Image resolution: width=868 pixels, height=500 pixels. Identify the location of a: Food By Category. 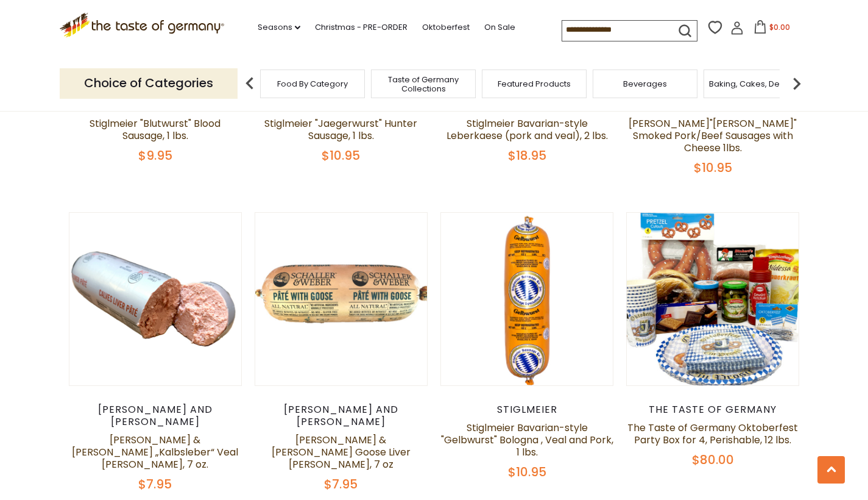
(312, 83).